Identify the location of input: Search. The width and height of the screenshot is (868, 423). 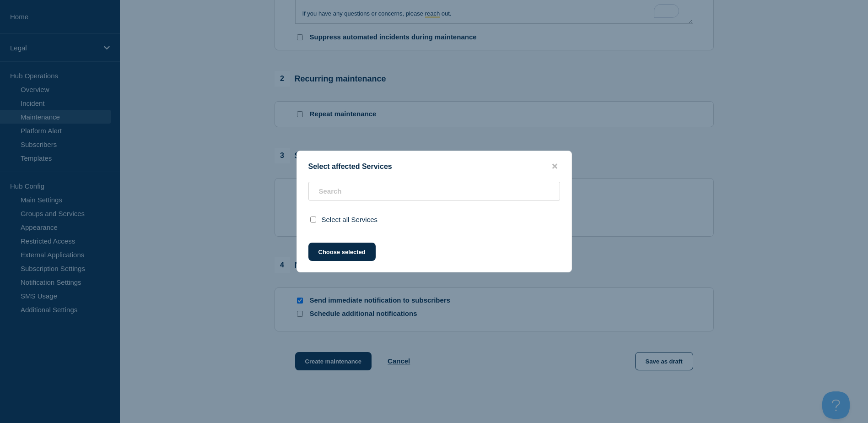
(434, 191).